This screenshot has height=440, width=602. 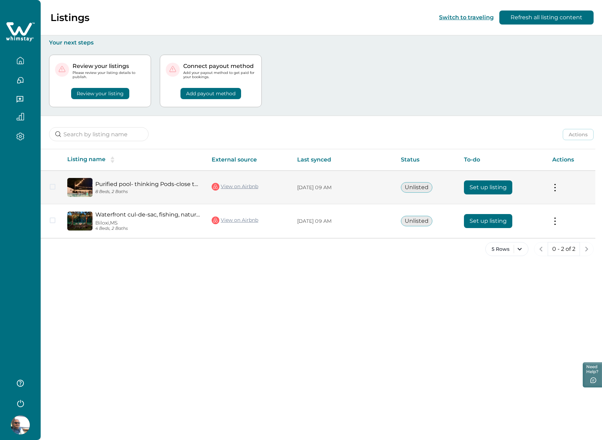 What do you see at coordinates (100, 94) in the screenshot?
I see `button: Review your listing` at bounding box center [100, 94].